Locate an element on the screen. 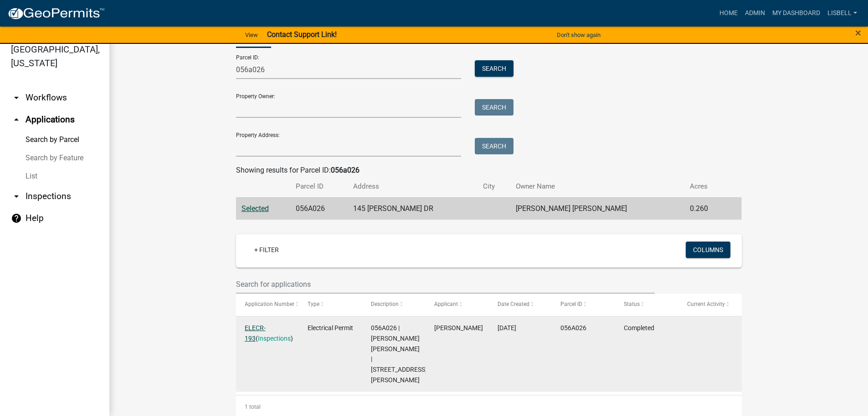 The height and width of the screenshot is (416, 868). button: Don't show again is located at coordinates (579, 34).